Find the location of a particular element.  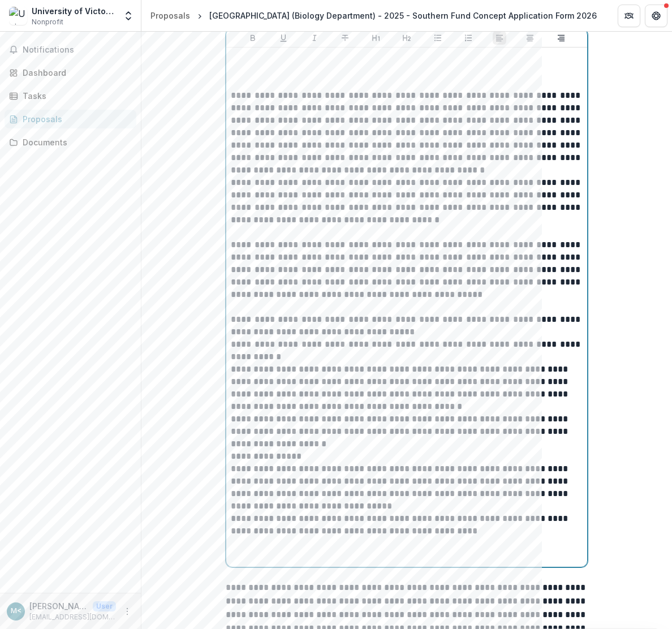

button: Ordered List is located at coordinates (468, 38).